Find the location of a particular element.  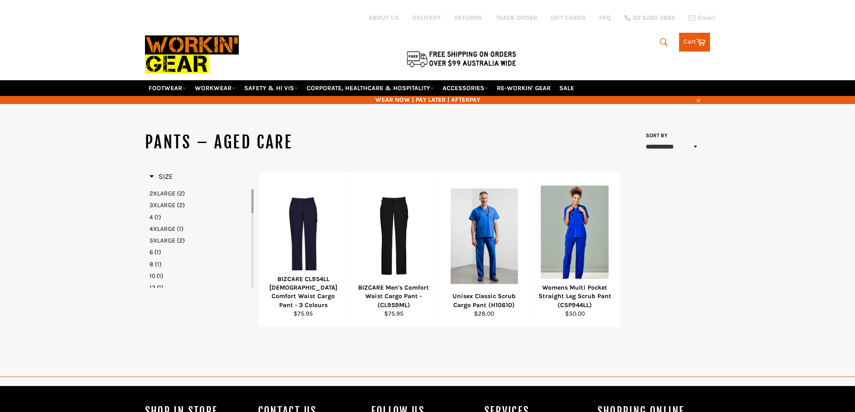

span: WEAR NOW | PAY LATER | AFTERPAY is located at coordinates (428, 100).